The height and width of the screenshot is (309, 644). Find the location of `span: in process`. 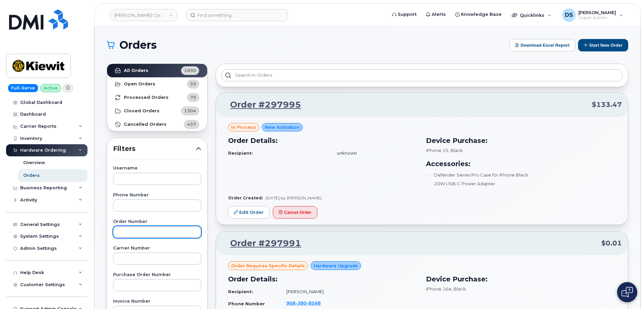

span: in process is located at coordinates (244, 127).